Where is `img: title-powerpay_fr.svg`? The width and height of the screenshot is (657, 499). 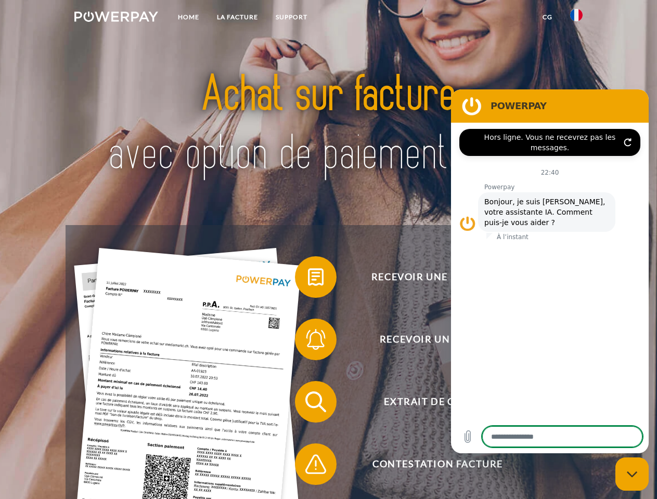 img: title-powerpay_fr.svg is located at coordinates (328, 124).